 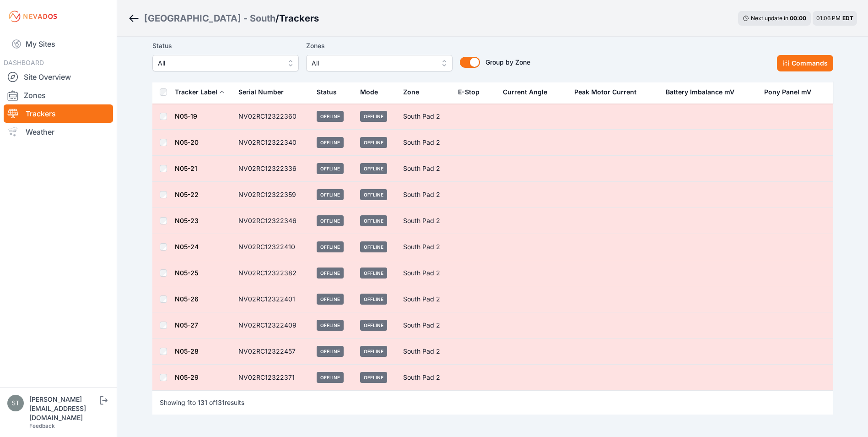 What do you see at coordinates (272, 247) in the screenshot?
I see `td: NV02RC12322410` at bounding box center [272, 247].